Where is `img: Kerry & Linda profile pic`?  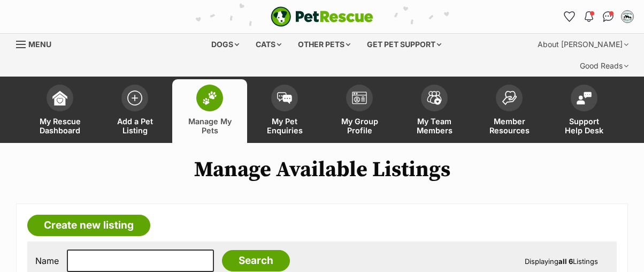 img: Kerry & Linda profile pic is located at coordinates (627, 17).